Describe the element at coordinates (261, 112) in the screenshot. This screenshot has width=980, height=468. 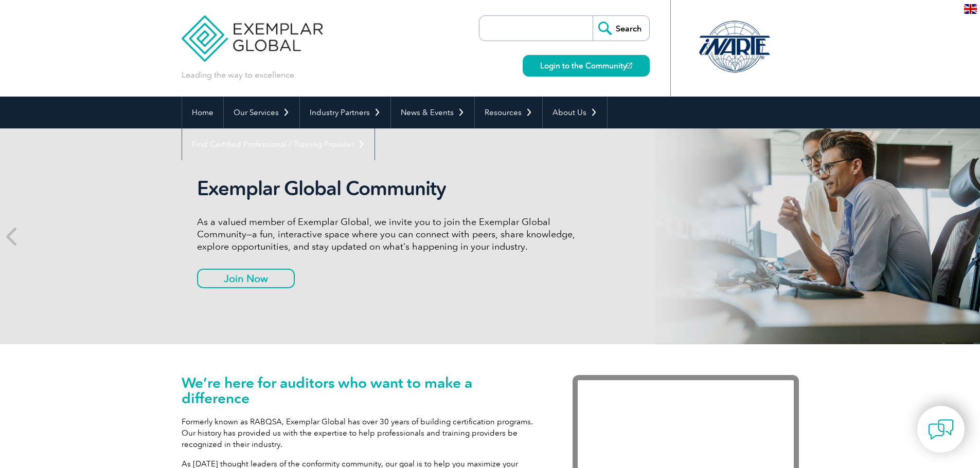
I see `a: Our Services` at that location.